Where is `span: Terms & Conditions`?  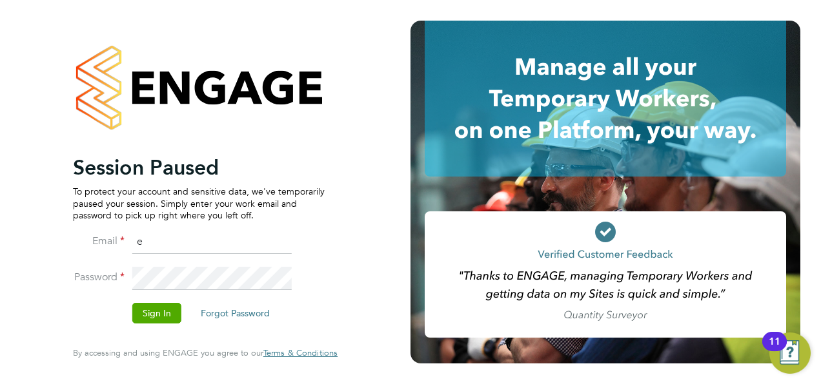
span: Terms & Conditions is located at coordinates (300, 353).